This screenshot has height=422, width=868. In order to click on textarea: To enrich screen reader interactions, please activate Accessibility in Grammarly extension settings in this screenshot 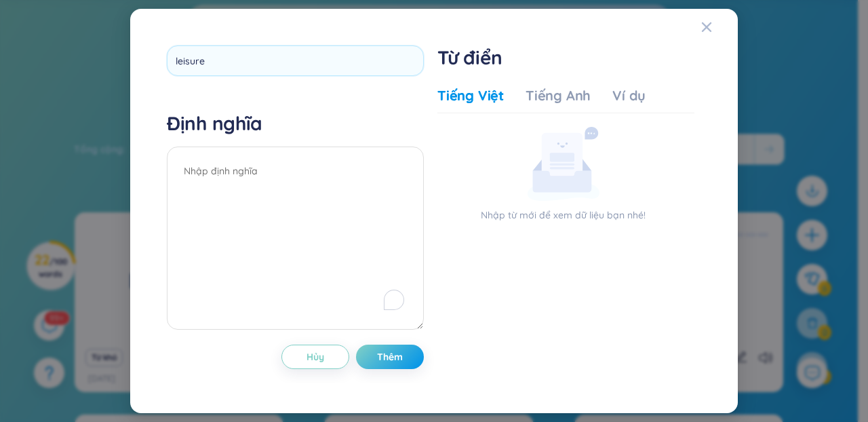, I will do `click(295, 238)`.